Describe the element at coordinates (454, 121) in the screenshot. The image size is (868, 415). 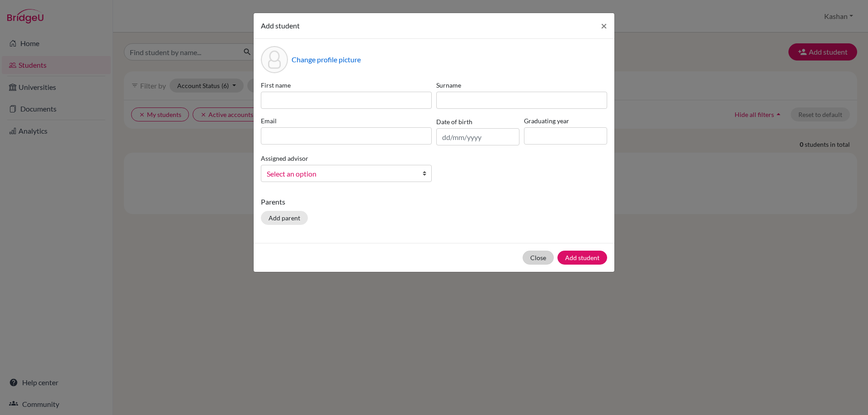
I see `label: Date of birth` at that location.